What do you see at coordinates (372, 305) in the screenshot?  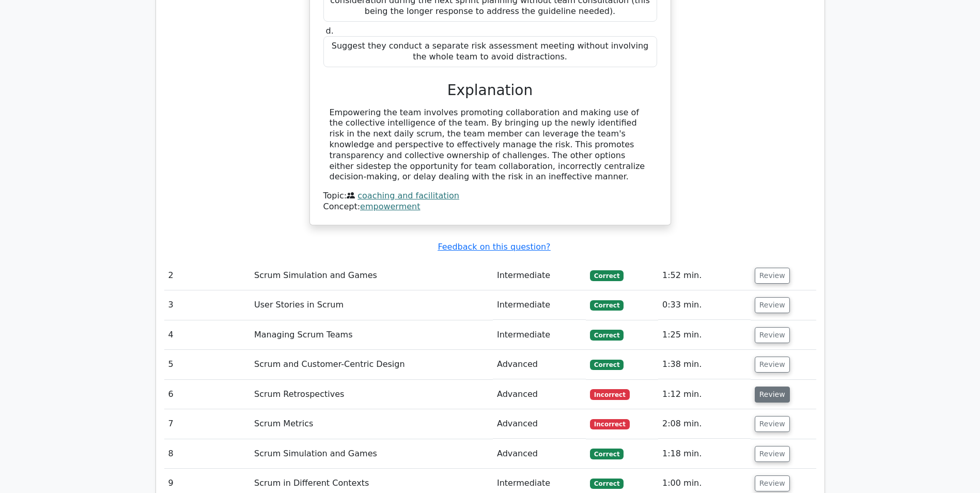 I see `td: User Stories in Scrum` at bounding box center [372, 305].